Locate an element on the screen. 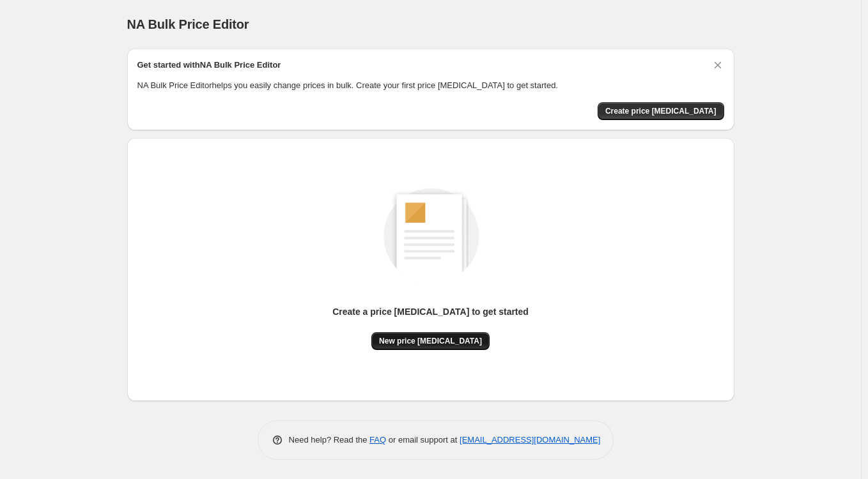 The image size is (868, 479). button: Dismiss card is located at coordinates (717, 65).